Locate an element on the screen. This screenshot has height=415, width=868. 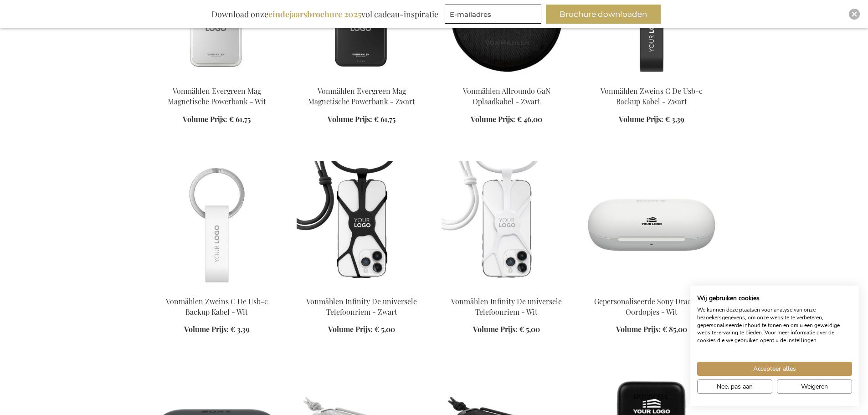
a: Volume Prijs: € 5,00 is located at coordinates (506, 329).